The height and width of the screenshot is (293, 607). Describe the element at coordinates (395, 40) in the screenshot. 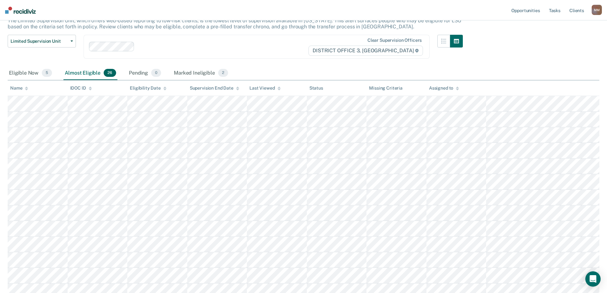

I see `div: Clear supervision officers` at that location.